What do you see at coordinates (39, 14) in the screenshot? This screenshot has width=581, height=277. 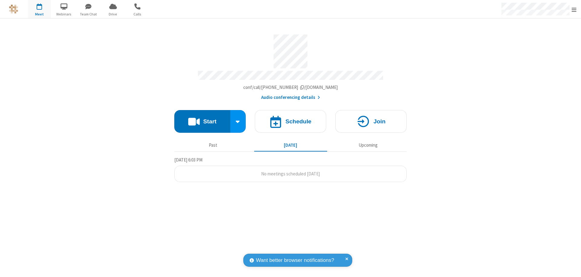 I see `span: Meet` at bounding box center [39, 14].